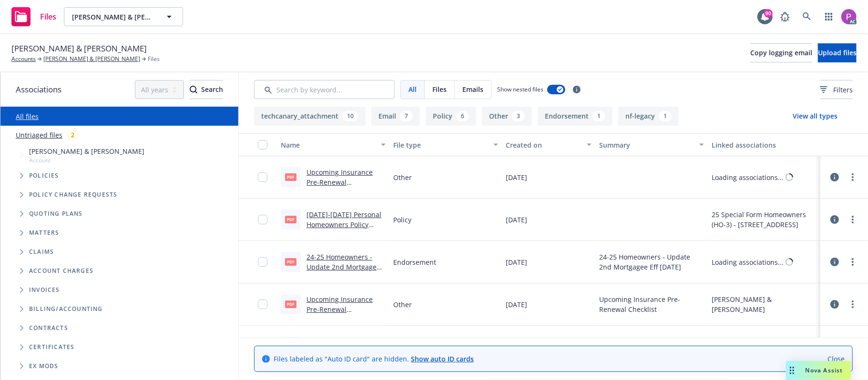 The width and height of the screenshot is (868, 380). Describe the element at coordinates (73, 135) in the screenshot. I see `div: 2` at that location.